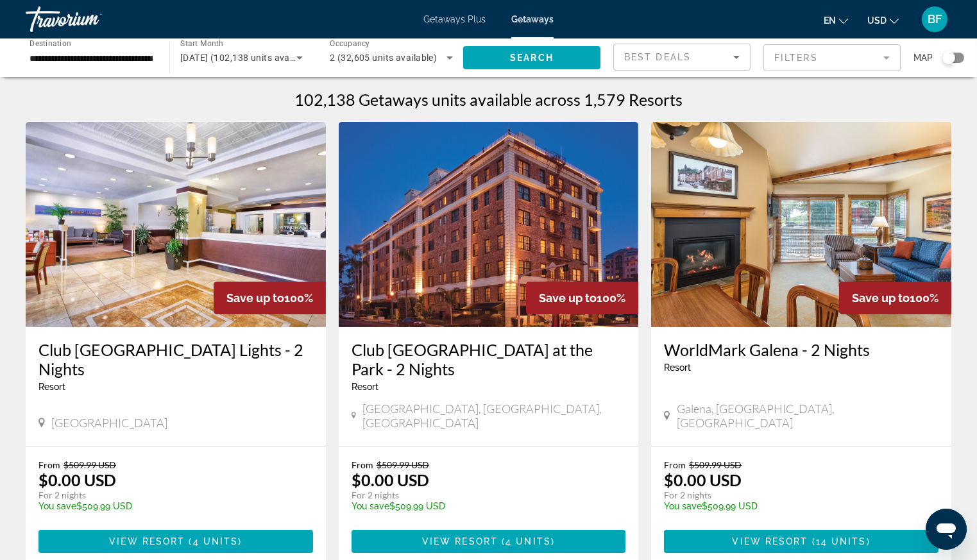 The image size is (977, 560). I want to click on a: Getaways, so click(532, 20).